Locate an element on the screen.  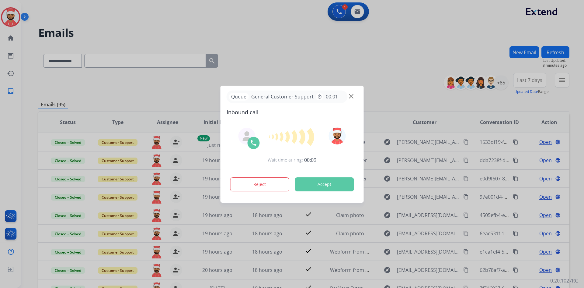
img: avatar is located at coordinates (337, 136).